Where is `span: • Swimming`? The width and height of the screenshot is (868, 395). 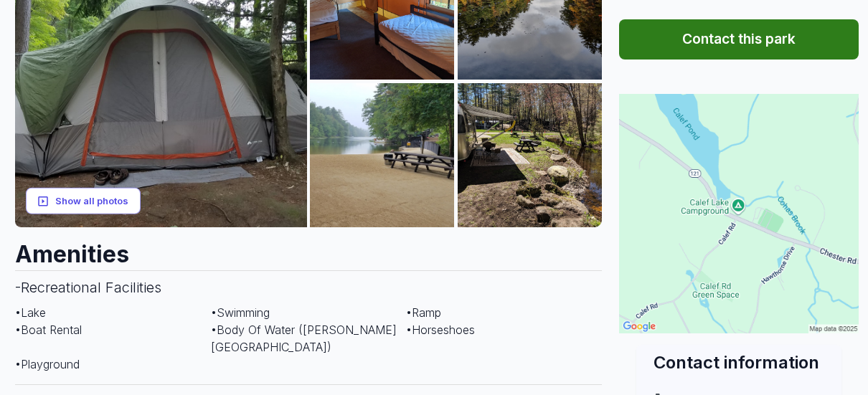 span: • Swimming is located at coordinates (240, 313).